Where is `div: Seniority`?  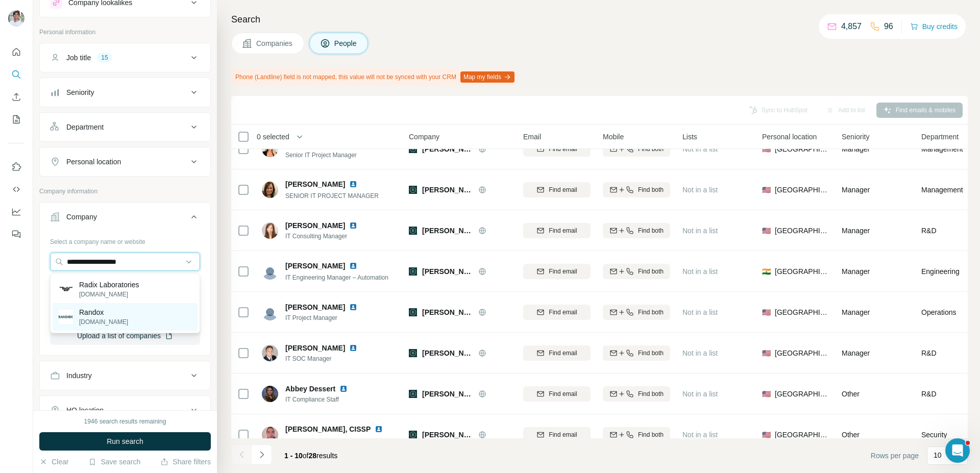
div: Seniority is located at coordinates (80, 92).